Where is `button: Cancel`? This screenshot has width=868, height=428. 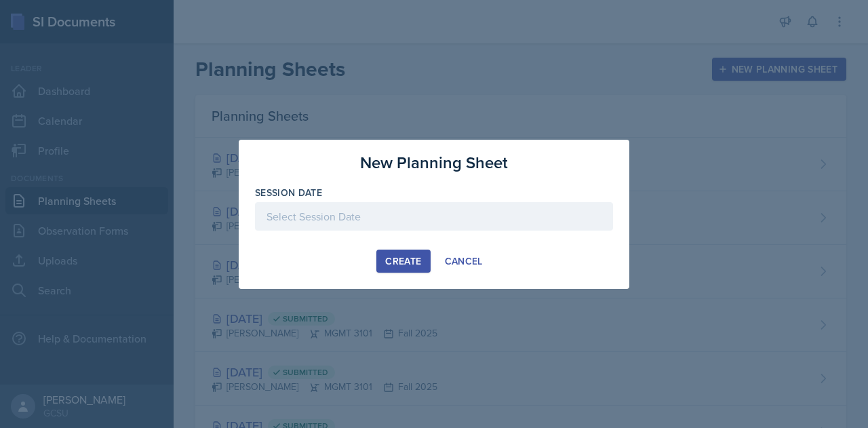 button: Cancel is located at coordinates (464, 261).